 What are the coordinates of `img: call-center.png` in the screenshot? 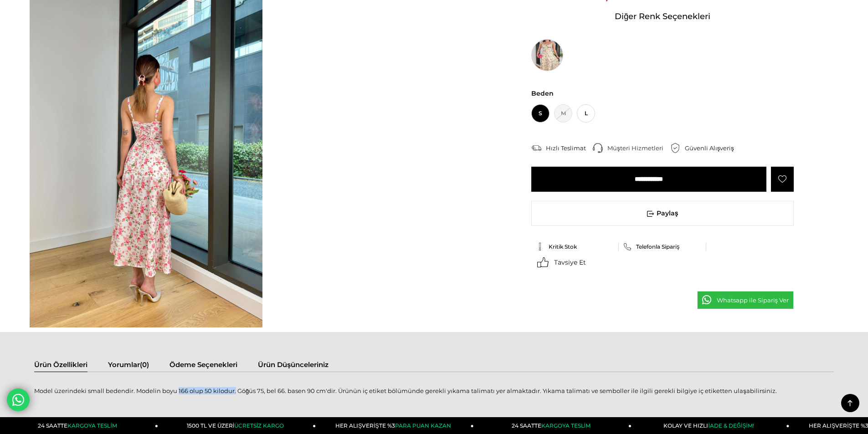 It's located at (598, 148).